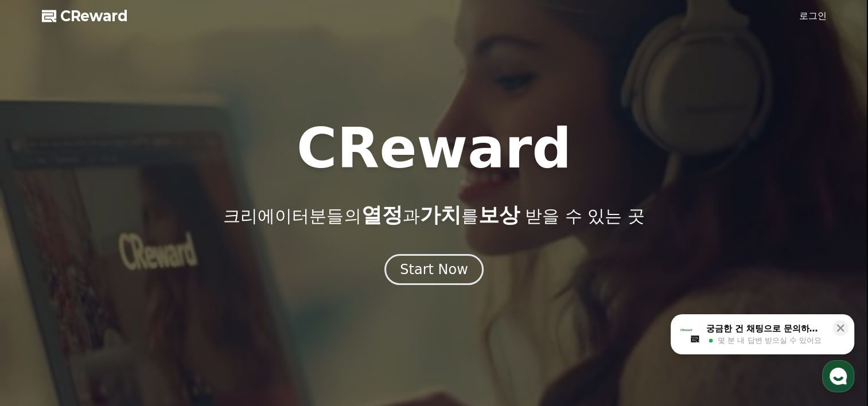 The width and height of the screenshot is (868, 406). I want to click on span: 대화, so click(112, 333).